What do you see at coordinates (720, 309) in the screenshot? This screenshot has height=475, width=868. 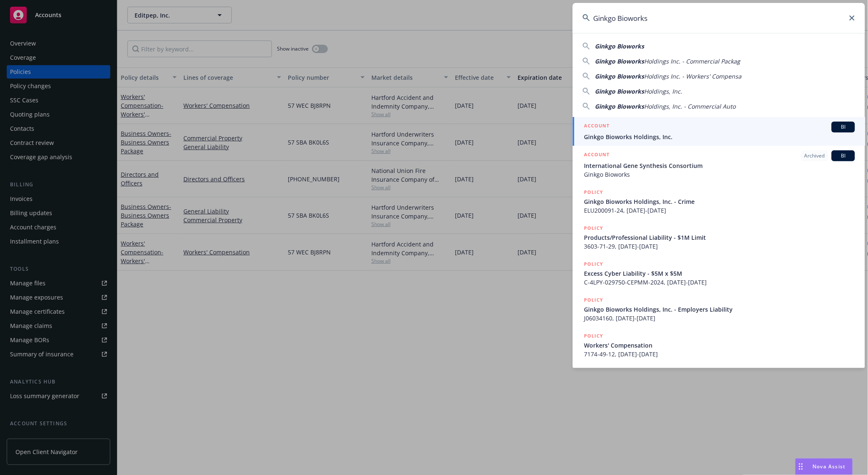 I see `span: Ginkgo Bioworks Holdings, Inc. - Employers Liability` at bounding box center [720, 309].